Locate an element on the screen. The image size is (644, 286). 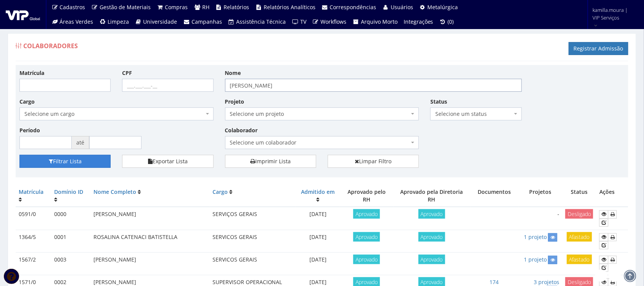
th: Documentos is located at coordinates (494, 196).